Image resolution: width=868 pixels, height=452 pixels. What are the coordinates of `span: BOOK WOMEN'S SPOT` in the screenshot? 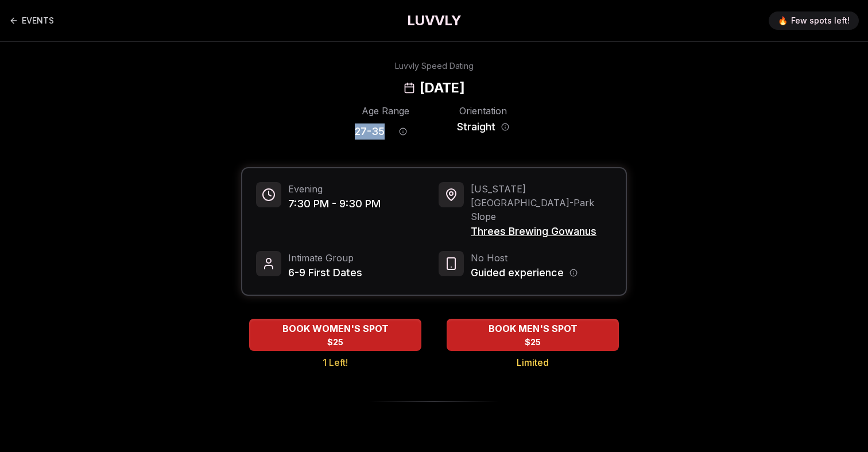 It's located at (335, 328).